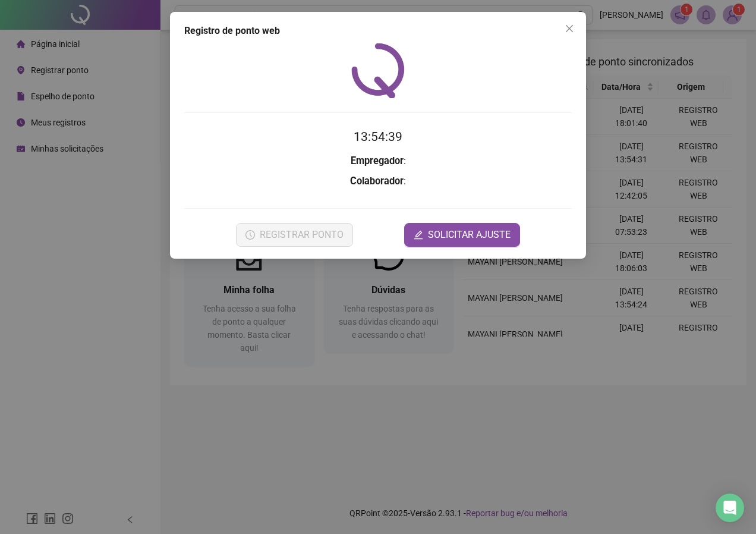 This screenshot has height=534, width=756. What do you see at coordinates (418, 235) in the screenshot?
I see `span: edit` at bounding box center [418, 235].